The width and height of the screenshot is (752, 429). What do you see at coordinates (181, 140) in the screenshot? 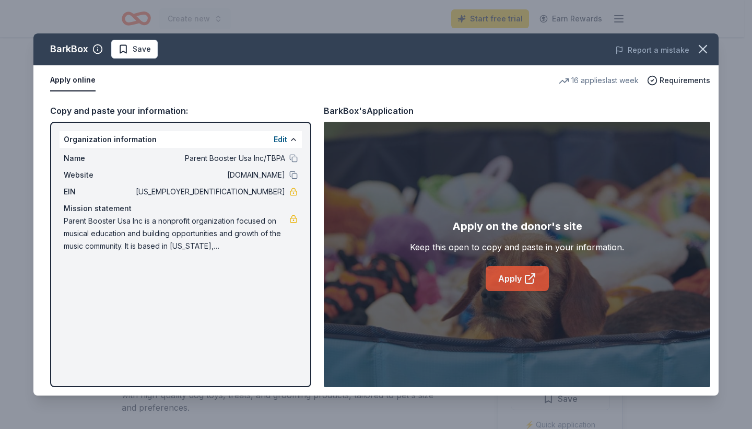
I see `div: Organization information` at bounding box center [181, 140].